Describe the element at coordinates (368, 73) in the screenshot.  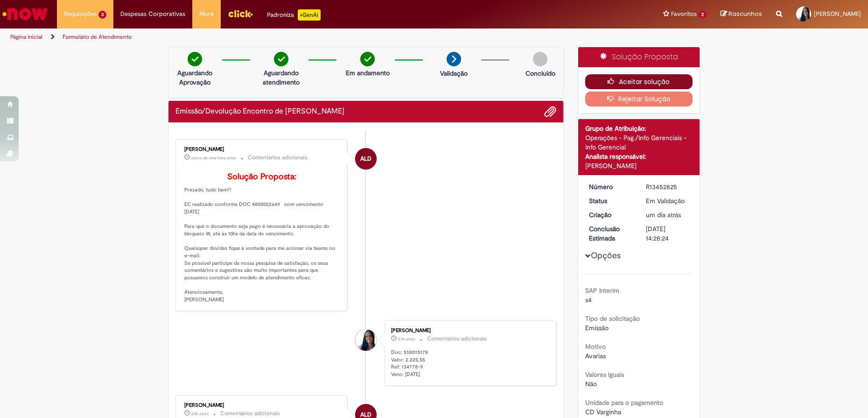
I see `p: Em andamento` at that location.